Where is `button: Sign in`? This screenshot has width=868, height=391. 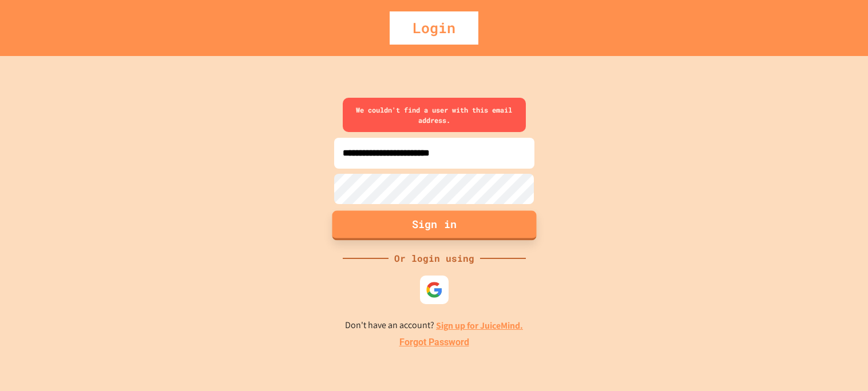
button: Sign in is located at coordinates (434, 226).